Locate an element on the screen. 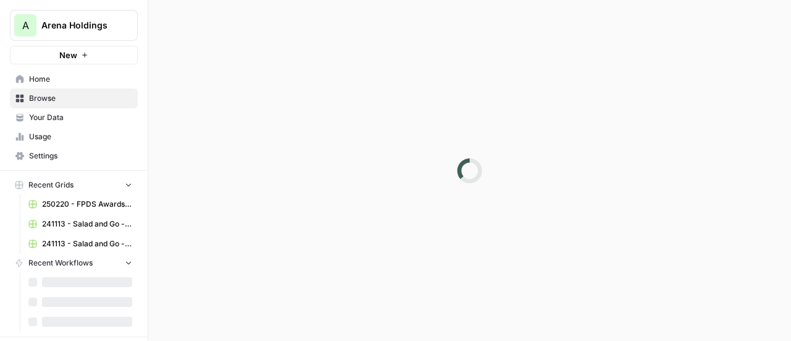 The width and height of the screenshot is (791, 341). button: Recent Grids is located at coordinates (74, 185).